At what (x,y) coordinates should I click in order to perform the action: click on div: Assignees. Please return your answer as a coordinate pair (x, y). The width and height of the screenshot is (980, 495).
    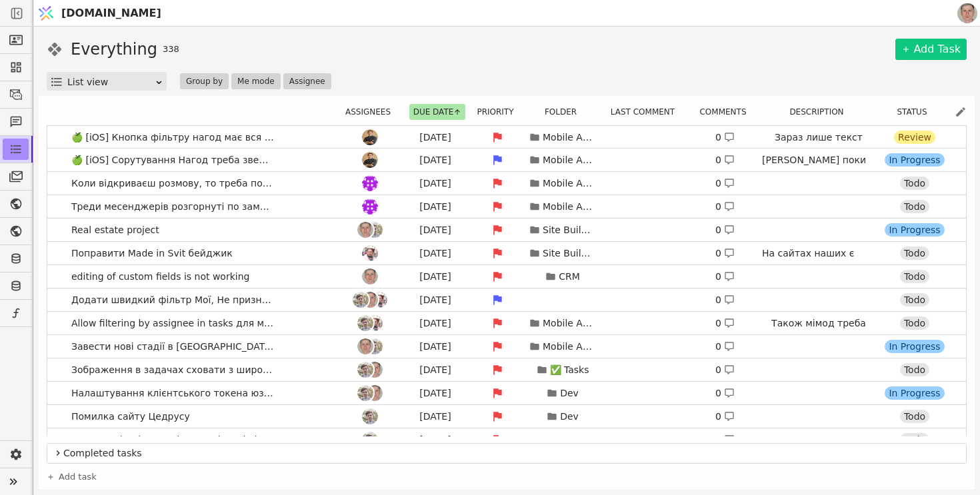
    Looking at the image, I should click on (372, 112).